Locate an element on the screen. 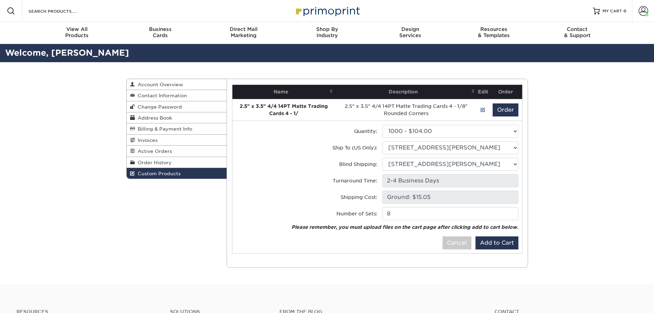 This screenshot has height=313, width=654. em: Please remember, you must upload files on the cart page after clicking add to cart below. is located at coordinates (405, 227).